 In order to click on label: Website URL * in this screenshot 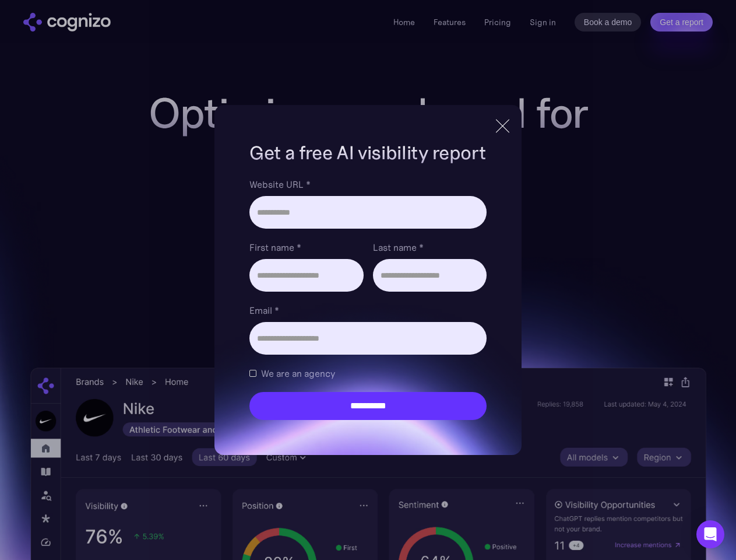, I will do `click(368, 184)`.